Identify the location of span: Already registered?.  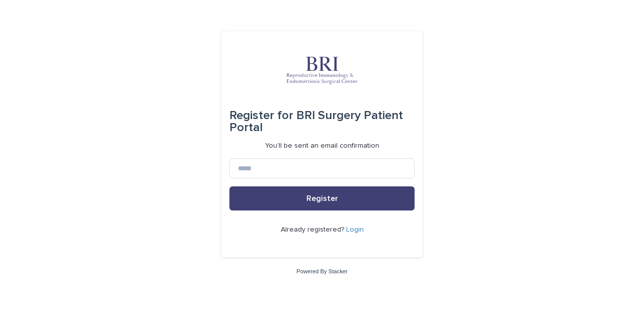
(313, 230).